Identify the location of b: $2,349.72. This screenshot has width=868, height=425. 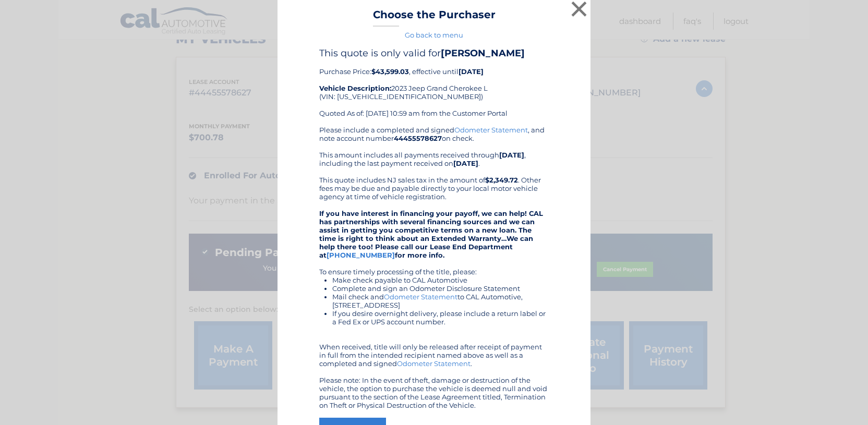
(501, 180).